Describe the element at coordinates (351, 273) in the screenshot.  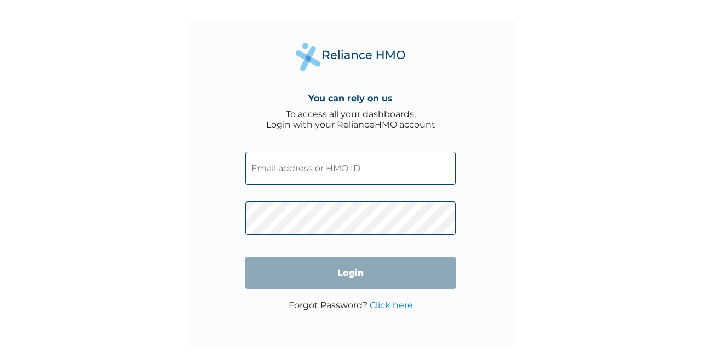
I see `input: Login` at that location.